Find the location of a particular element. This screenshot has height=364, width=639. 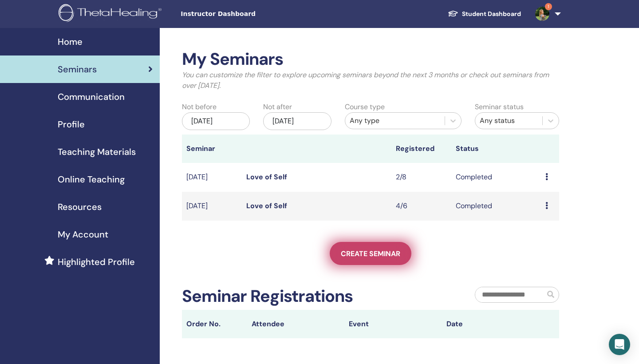

a: Create seminar is located at coordinates (371, 253).